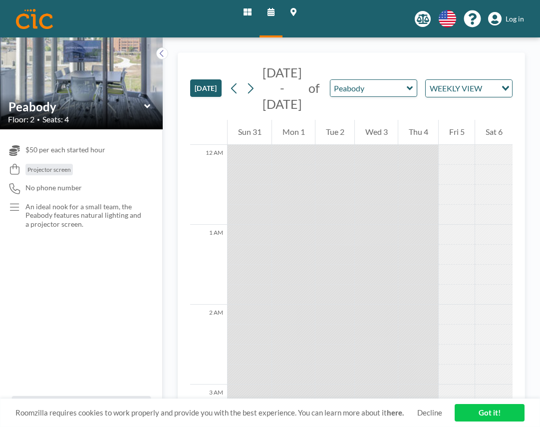 Image resolution: width=540 pixels, height=427 pixels. What do you see at coordinates (469, 88) in the screenshot?
I see `div: Search for option` at bounding box center [469, 88].